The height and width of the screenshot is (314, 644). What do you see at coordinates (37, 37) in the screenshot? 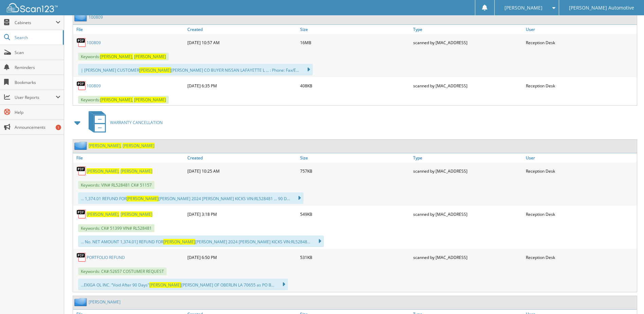
I see `span: Search` at bounding box center [37, 37].